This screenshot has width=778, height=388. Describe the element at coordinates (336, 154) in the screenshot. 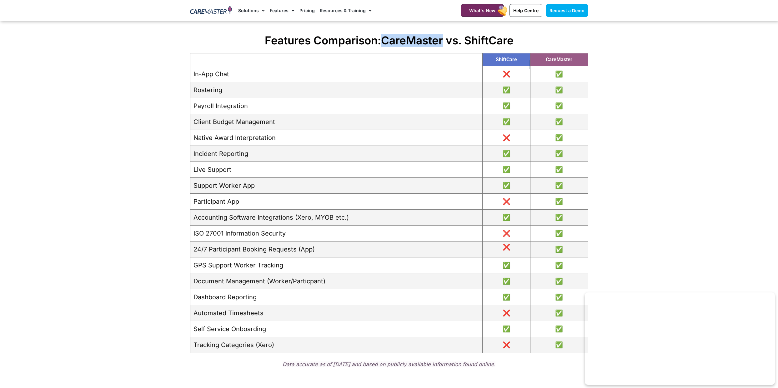

I see `td: Incident Reporting` at that location.